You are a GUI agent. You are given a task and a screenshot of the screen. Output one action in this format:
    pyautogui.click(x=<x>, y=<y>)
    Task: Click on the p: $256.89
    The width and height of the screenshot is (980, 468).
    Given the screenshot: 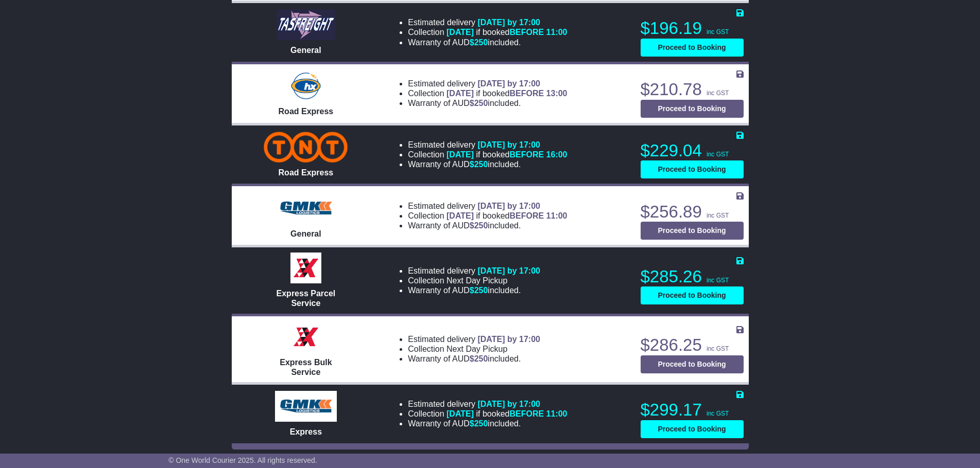 What is the action you would take?
    pyautogui.click(x=692, y=212)
    